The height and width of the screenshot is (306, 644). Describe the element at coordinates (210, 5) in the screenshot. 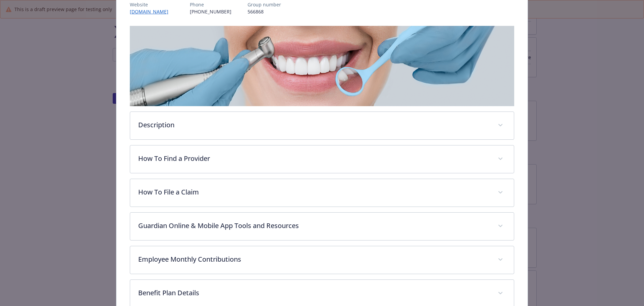

I see `p: Phone` at that location.